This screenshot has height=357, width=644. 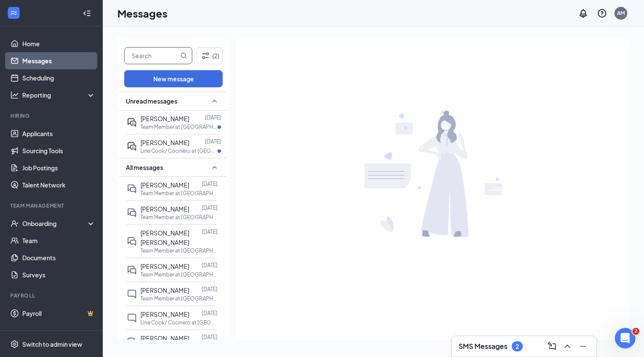 What do you see at coordinates (59, 258) in the screenshot?
I see `a: Documents` at bounding box center [59, 258].